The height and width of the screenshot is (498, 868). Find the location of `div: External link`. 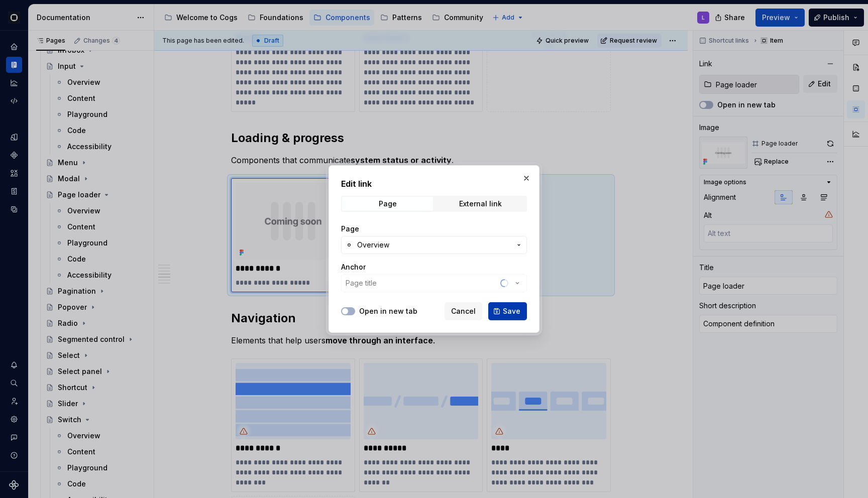

div: External link is located at coordinates (480, 204).